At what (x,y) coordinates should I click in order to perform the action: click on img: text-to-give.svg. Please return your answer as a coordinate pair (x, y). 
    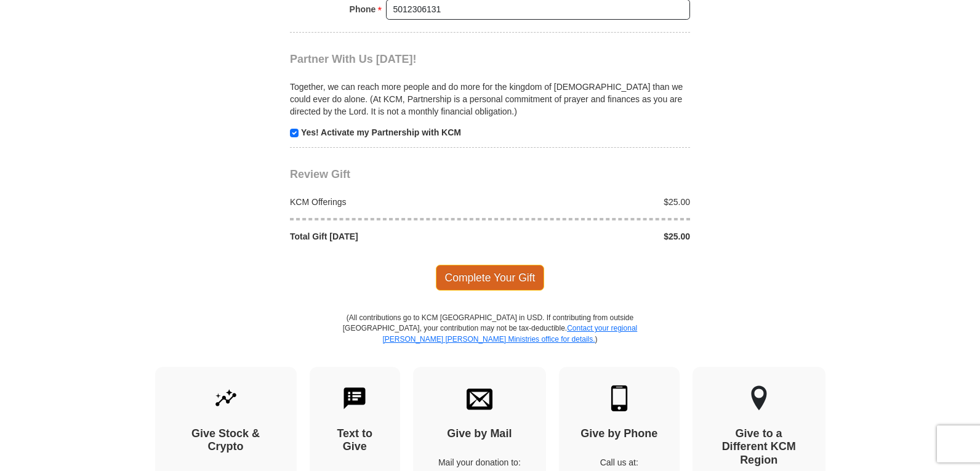
    Looking at the image, I should click on (354, 398).